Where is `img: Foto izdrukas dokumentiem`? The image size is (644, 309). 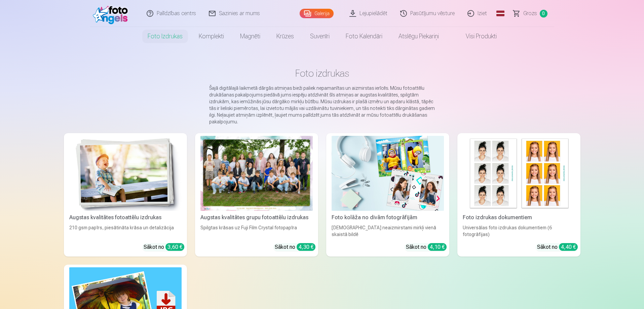
img: Foto izdrukas dokumentiem is located at coordinates (519, 173).